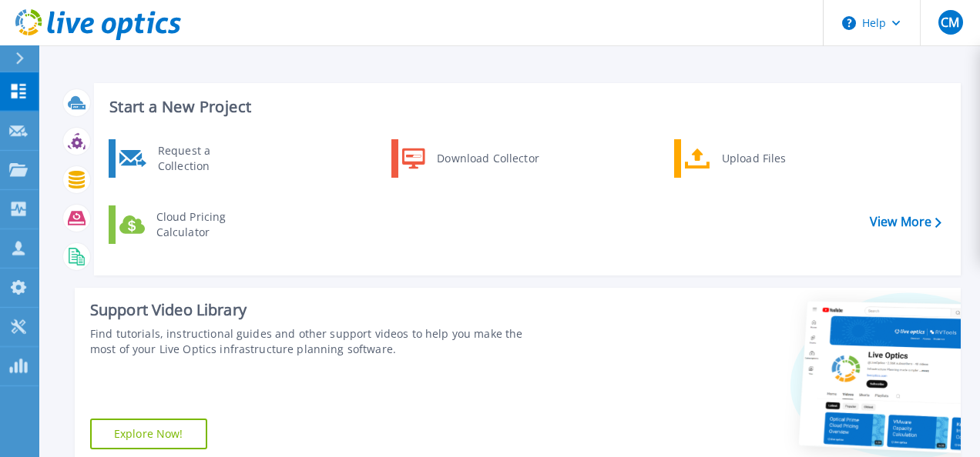 The image size is (980, 457). Describe the element at coordinates (188, 159) in the screenshot. I see `a: Request a Collection` at that location.